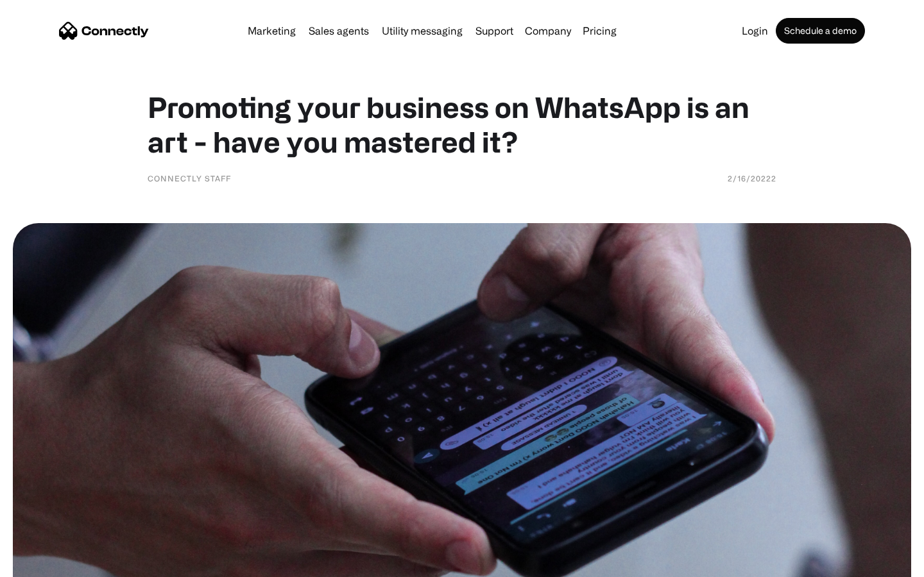 This screenshot has width=924, height=577. What do you see at coordinates (462, 124) in the screenshot?
I see `h1: Promoting your business on WhatsApp is an art - have you mastered it?` at bounding box center [462, 124].